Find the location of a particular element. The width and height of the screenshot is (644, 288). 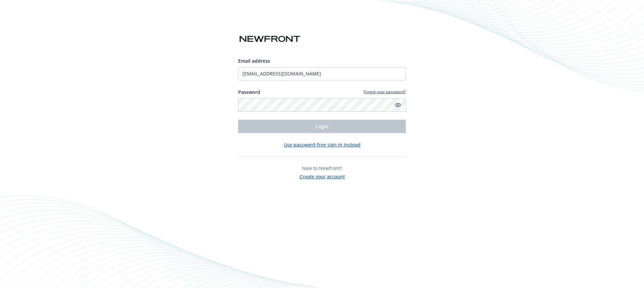

button: Use password-free sign in instead is located at coordinates (322, 145).